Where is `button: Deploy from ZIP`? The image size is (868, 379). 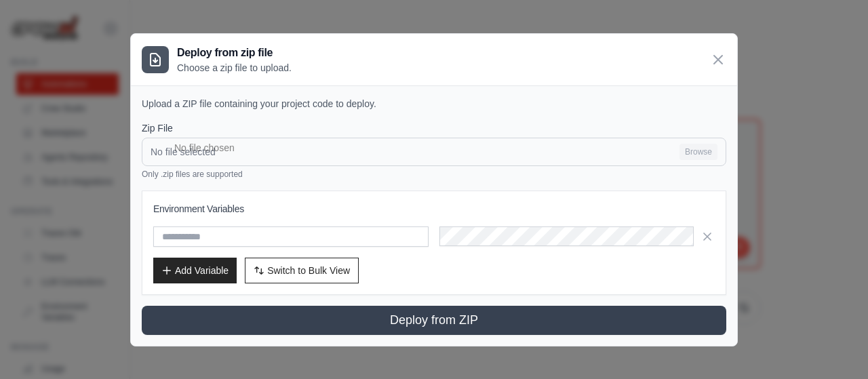
button: Deploy from ZIP is located at coordinates (434, 320).